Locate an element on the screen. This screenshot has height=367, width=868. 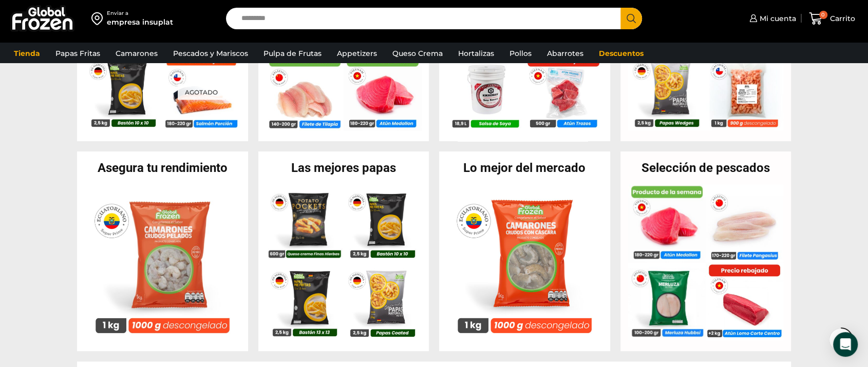
button: Search button is located at coordinates (631, 18).